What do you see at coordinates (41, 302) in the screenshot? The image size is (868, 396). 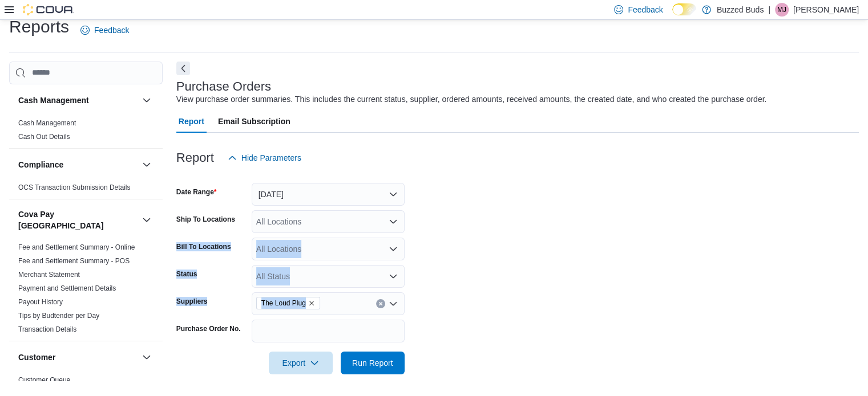 I see `span: Payout History` at bounding box center [41, 302].